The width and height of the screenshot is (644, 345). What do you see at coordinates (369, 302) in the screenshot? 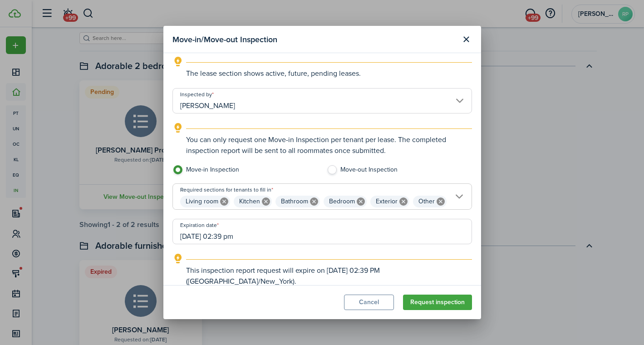
I see `button: Cancel` at bounding box center [369, 302].